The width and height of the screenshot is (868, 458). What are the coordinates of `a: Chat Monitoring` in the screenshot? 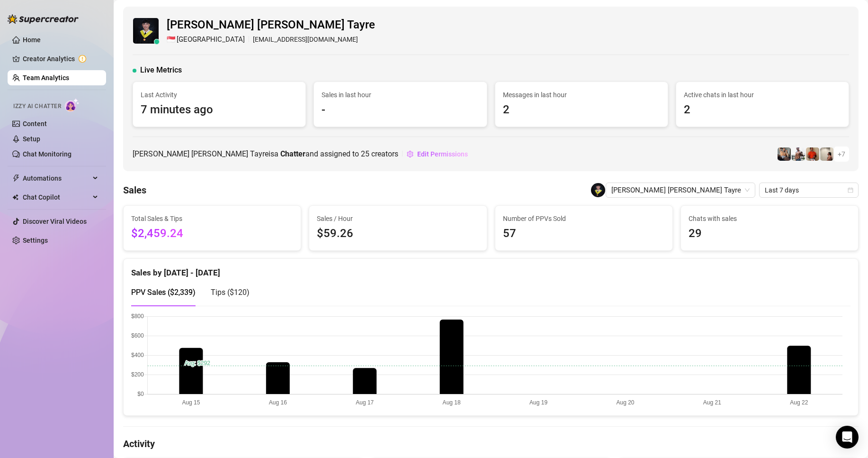 It's located at (47, 154).